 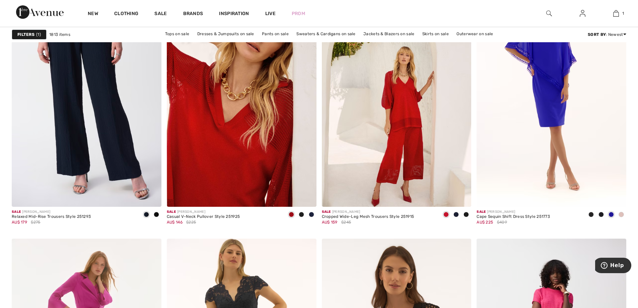 I want to click on a: Clothing, so click(x=126, y=14).